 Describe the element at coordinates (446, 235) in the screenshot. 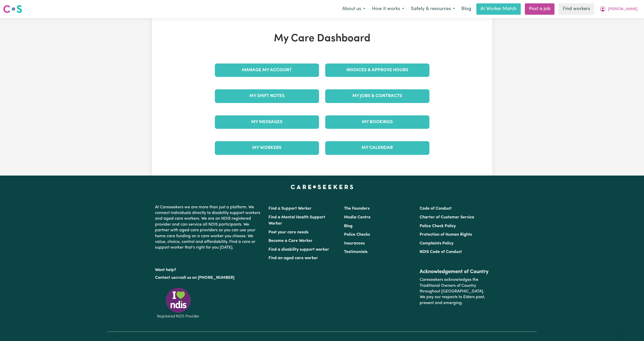

I see `a: Protection of Human Rights` at that location.